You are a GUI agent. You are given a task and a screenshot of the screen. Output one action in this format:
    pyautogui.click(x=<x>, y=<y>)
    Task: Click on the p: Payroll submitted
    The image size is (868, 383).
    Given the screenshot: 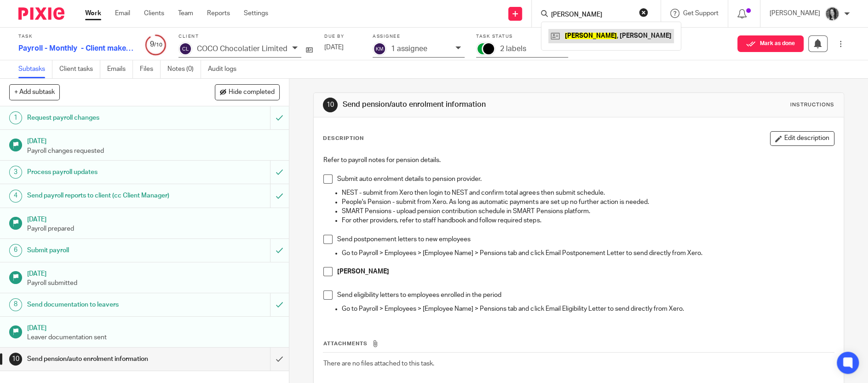 What is the action you would take?
    pyautogui.click(x=154, y=283)
    